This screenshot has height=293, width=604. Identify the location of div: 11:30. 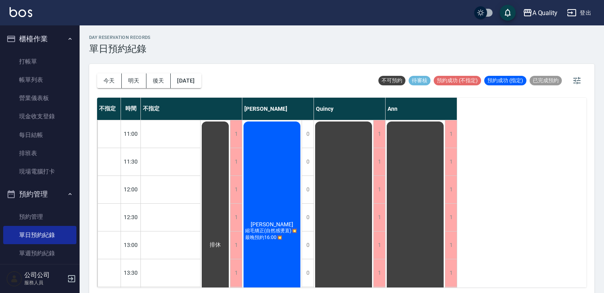
(131, 162).